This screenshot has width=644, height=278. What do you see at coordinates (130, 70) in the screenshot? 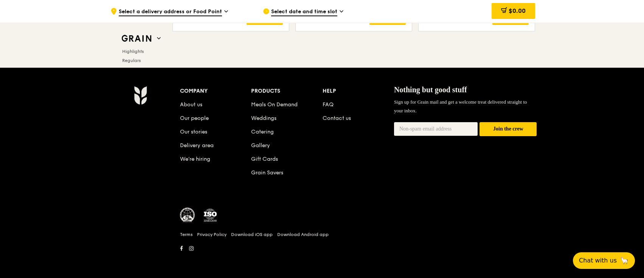
I see `span: Bundles` at bounding box center [130, 70].